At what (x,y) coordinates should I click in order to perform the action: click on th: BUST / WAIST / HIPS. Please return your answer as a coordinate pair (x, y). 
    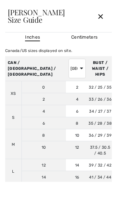
    Looking at the image, I should click on (100, 69).